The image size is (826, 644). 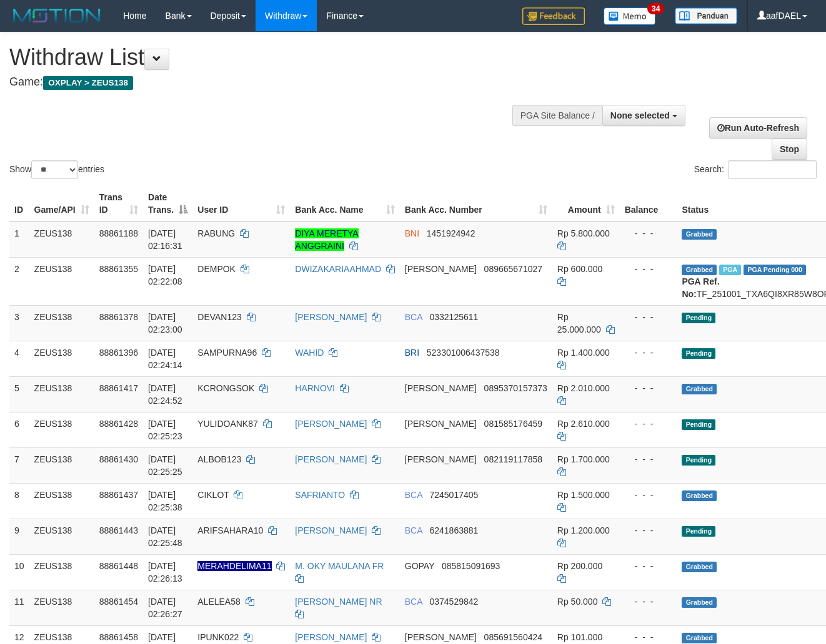 I want to click on select: Showentries, so click(x=54, y=169).